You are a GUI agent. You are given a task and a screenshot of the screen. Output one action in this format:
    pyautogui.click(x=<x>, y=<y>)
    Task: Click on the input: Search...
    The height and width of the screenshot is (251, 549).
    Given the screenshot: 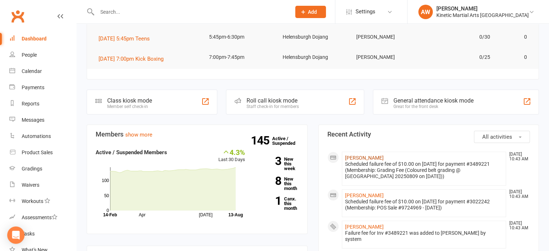 What is the action you would take?
    pyautogui.click(x=190, y=12)
    